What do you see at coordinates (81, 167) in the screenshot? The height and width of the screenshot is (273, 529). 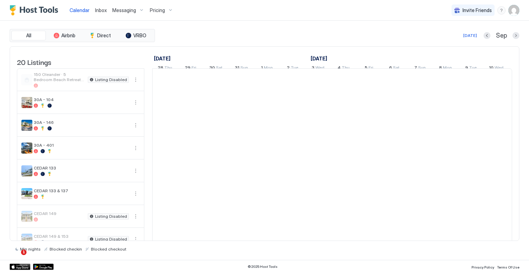 I see `span: CEDAR 133` at bounding box center [81, 167].